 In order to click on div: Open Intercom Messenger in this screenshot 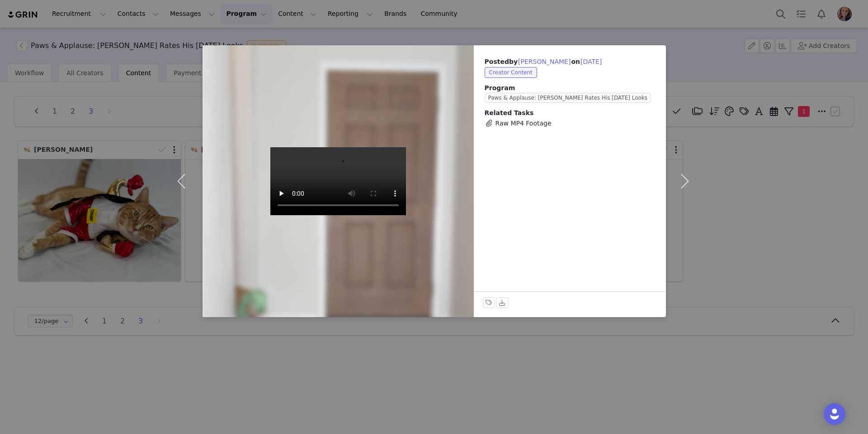, I will do `click(835, 414)`.